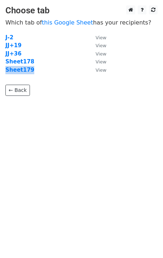 Image resolution: width=163 pixels, height=258 pixels. What do you see at coordinates (13, 54) in the screenshot?
I see `strong: JJ+36` at bounding box center [13, 54].